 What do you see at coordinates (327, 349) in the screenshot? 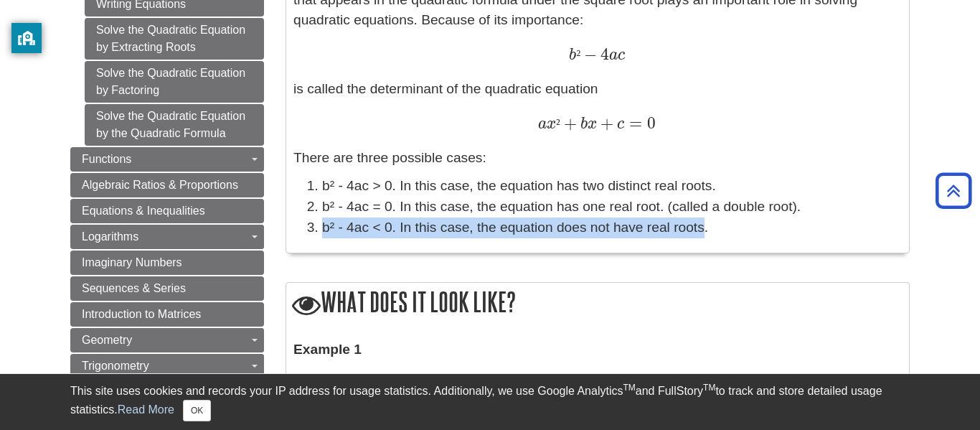
I see `strong: Example 1` at bounding box center [327, 349].